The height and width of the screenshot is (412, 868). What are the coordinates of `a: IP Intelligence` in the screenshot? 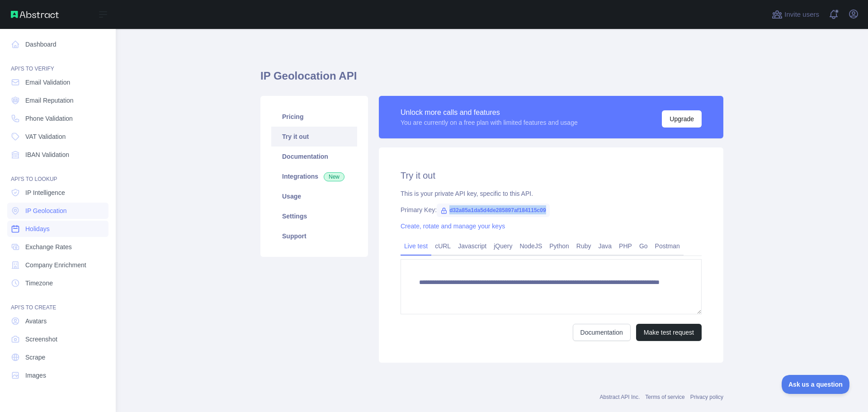 It's located at (58, 192).